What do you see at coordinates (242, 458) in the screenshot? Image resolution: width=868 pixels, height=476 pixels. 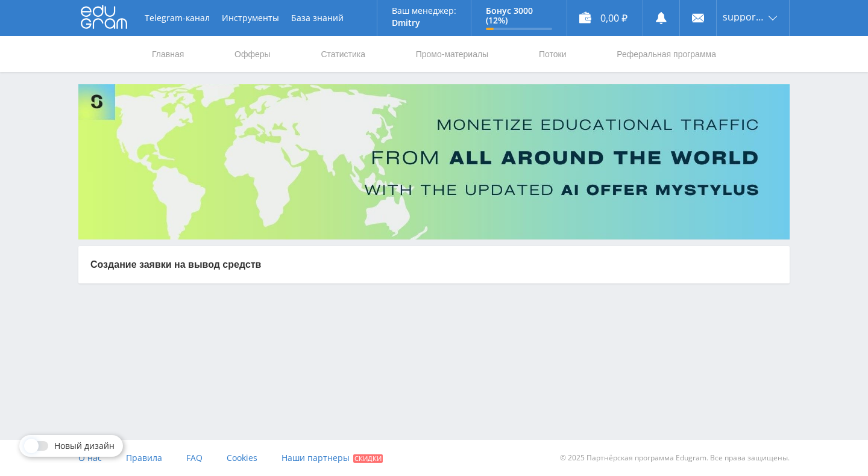 I see `span: Cookies` at bounding box center [242, 458].